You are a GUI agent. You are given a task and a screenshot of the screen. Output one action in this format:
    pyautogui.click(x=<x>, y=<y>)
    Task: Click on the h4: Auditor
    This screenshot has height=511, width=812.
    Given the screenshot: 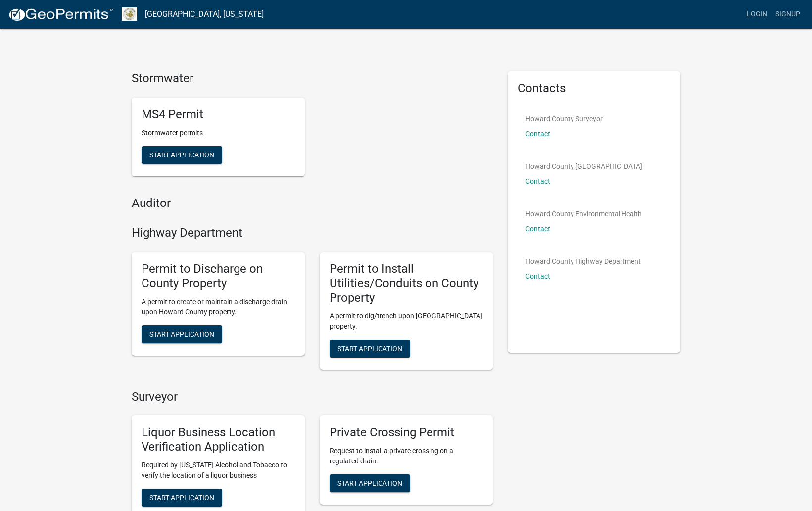 What is the action you would take?
    pyautogui.click(x=312, y=203)
    